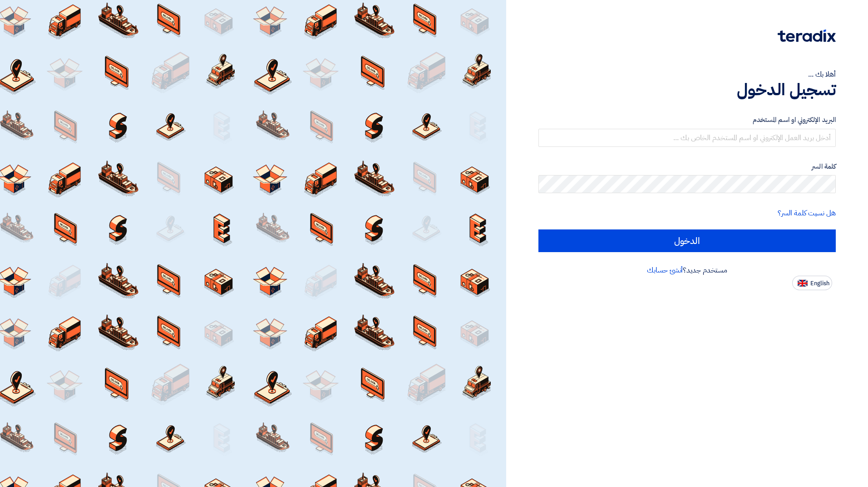 The height and width of the screenshot is (487, 868). What do you see at coordinates (686, 120) in the screenshot?
I see `label: البريد الإلكتروني او اسم المستخدم` at bounding box center [686, 120].